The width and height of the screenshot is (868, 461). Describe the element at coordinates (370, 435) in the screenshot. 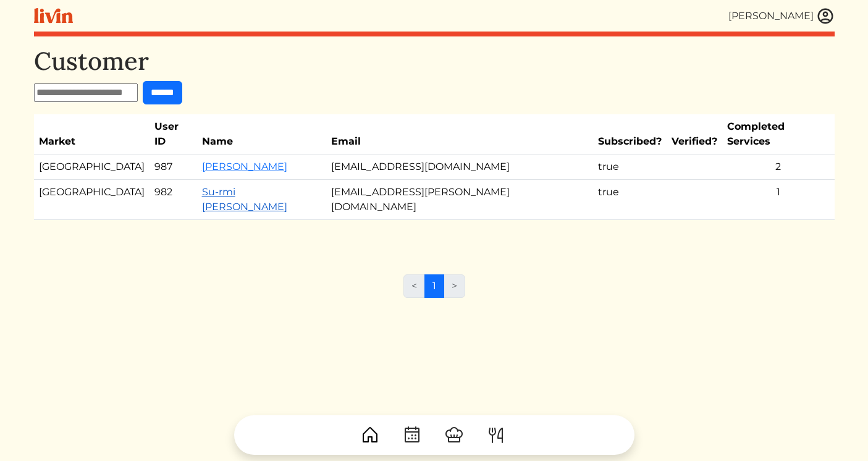

I see `img: House-9bf13187bcbb5817f509fe5e7408150f90897510c4275e13d0d5fca38e0b5951.svg` at that location.